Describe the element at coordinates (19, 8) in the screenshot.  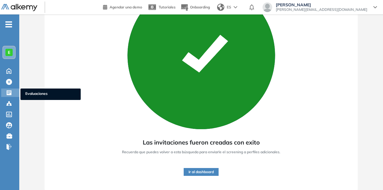
I see `img: Logo` at that location.